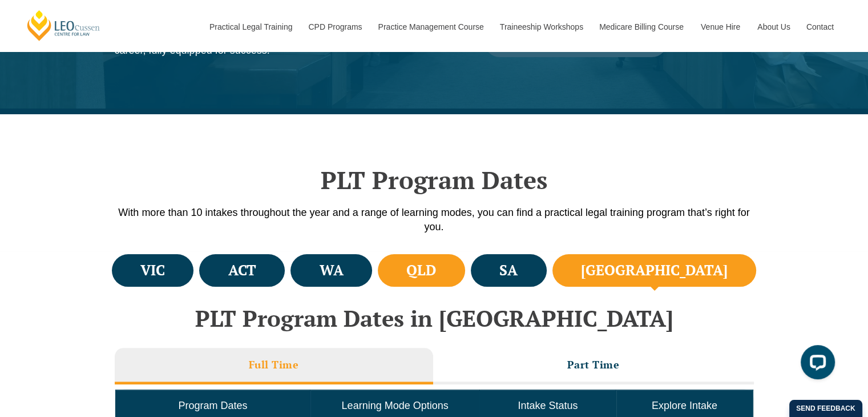  I want to click on h3: Full Time, so click(274, 365).